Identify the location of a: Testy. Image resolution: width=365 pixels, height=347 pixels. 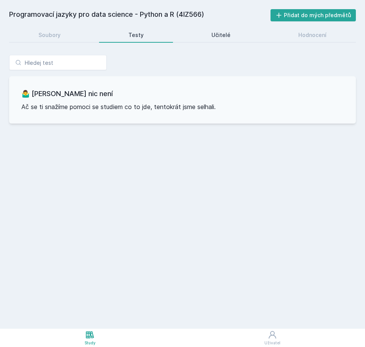
(136, 35).